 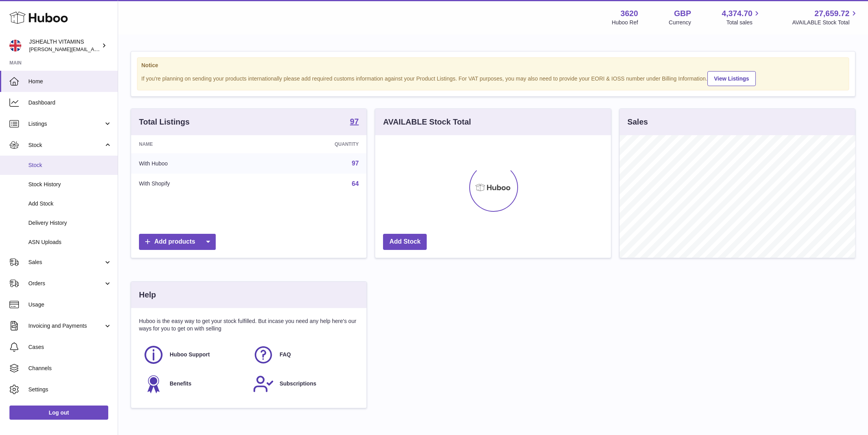 I want to click on span: Dashboard, so click(x=70, y=103).